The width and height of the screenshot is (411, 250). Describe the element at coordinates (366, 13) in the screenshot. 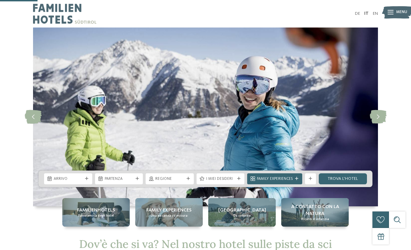

I see `a: IT` at that location.